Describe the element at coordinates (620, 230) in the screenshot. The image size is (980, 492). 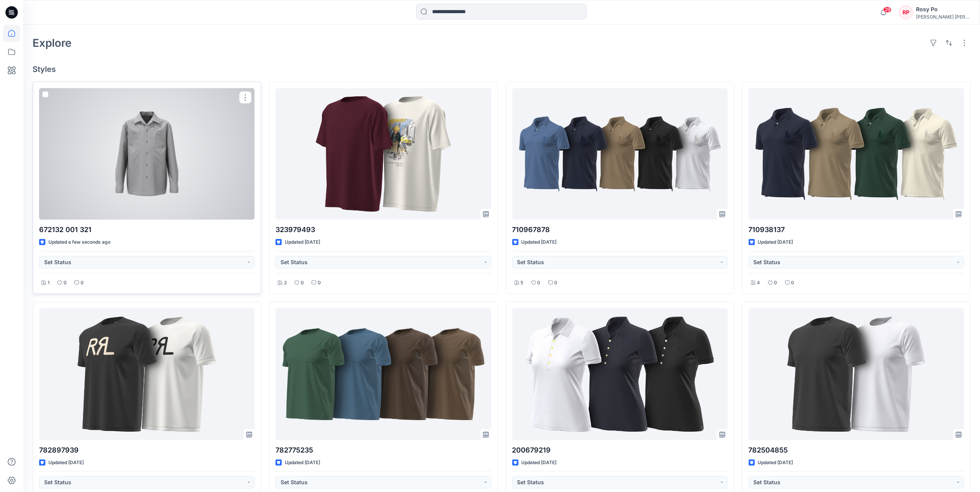
I see `p: 710967878` at that location.